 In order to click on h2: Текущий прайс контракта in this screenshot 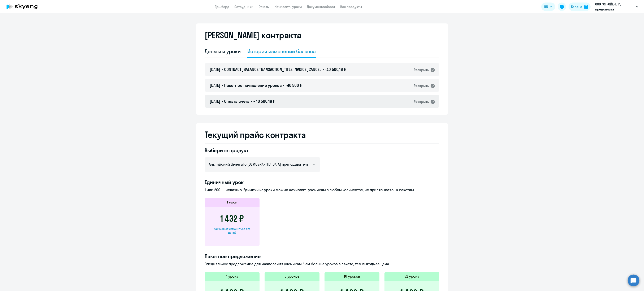, I will do `click(322, 135)`.